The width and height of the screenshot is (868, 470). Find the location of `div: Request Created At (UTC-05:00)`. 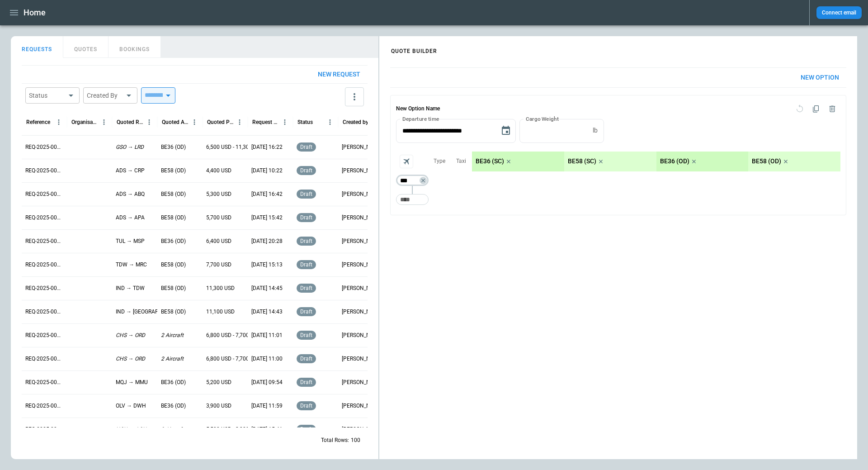

div: Request Created At (UTC-05:00) is located at coordinates (265, 122).